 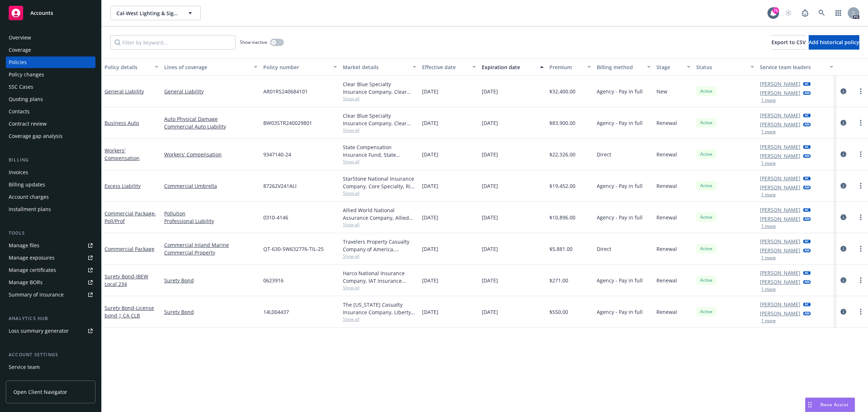 What do you see at coordinates (445, 67) in the screenshot?
I see `div: Effective date` at bounding box center [445, 67].